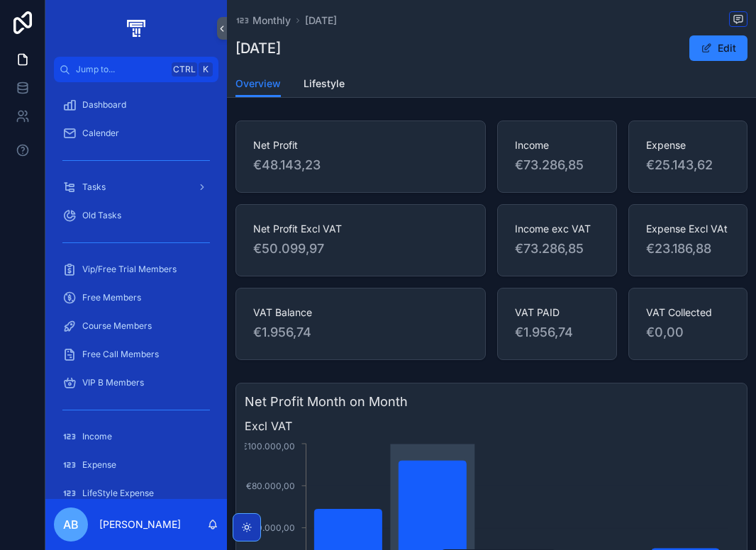 This screenshot has width=756, height=550. What do you see at coordinates (687, 312) in the screenshot?
I see `span: VAT Collected` at bounding box center [687, 312].